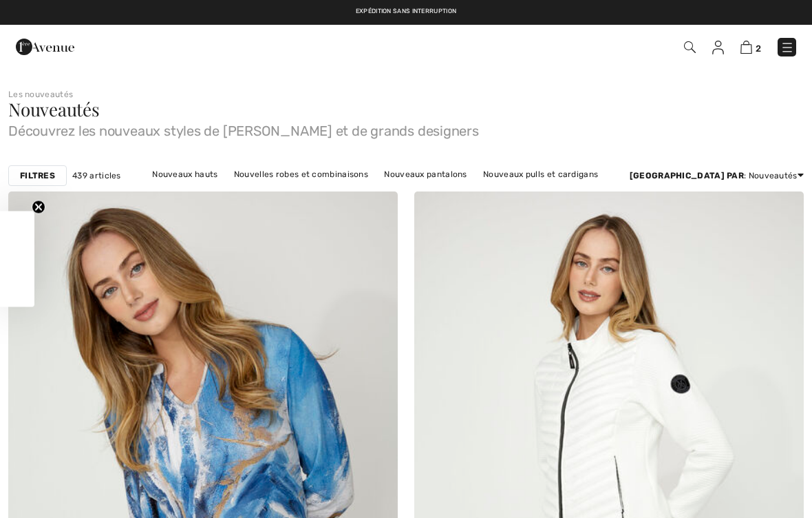 This screenshot has width=812, height=518. I want to click on a: Nouvelles robes et combinaisons, so click(301, 174).